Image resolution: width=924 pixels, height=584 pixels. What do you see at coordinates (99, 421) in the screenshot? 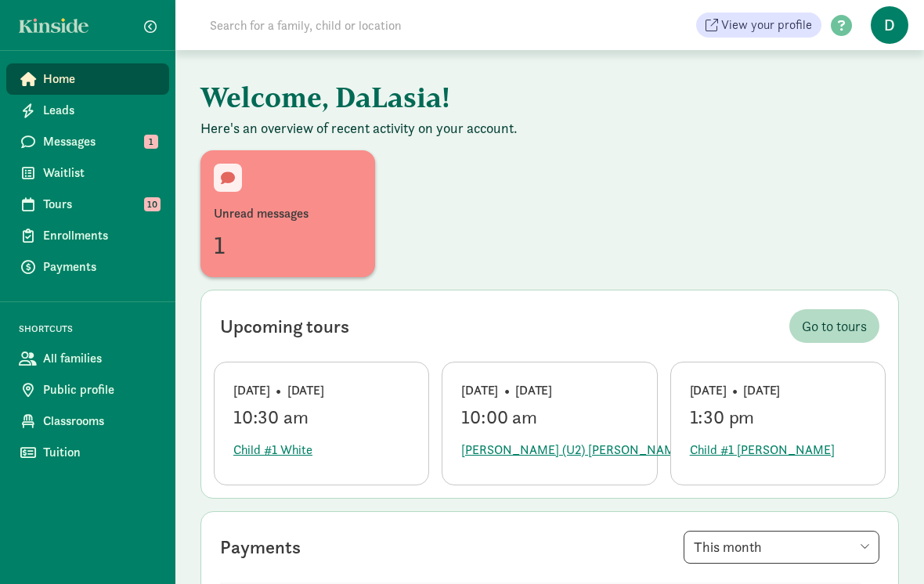
I see `span: Classrooms` at bounding box center [99, 421].